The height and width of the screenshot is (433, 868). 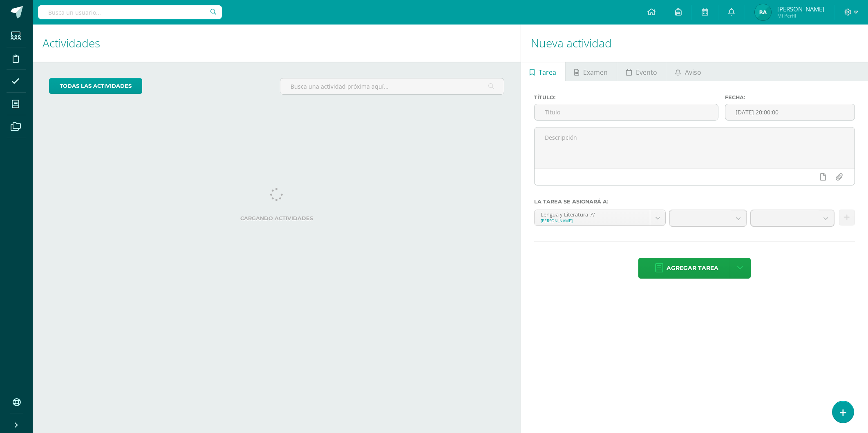 What do you see at coordinates (687, 71) in the screenshot?
I see `a: Aviso` at bounding box center [687, 71].